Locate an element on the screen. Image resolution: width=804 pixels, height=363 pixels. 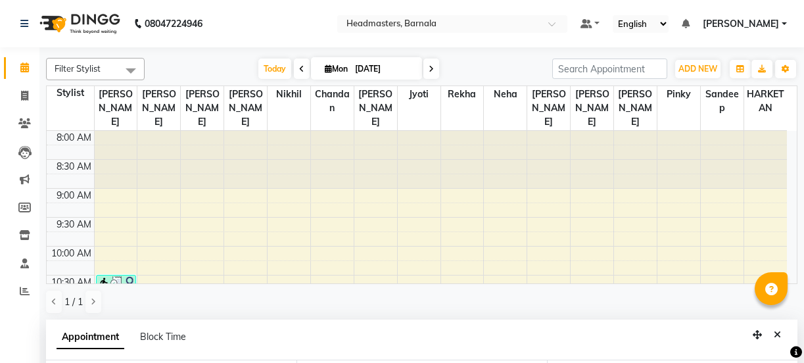
input: Search Appointment is located at coordinates (609, 68).